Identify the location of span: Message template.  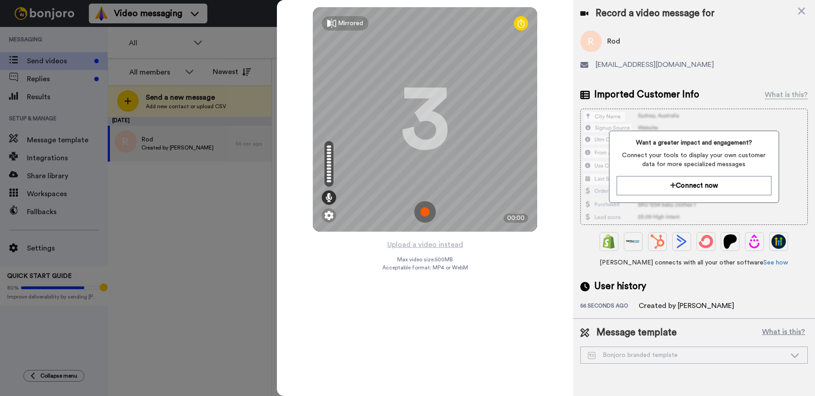
(637, 333).